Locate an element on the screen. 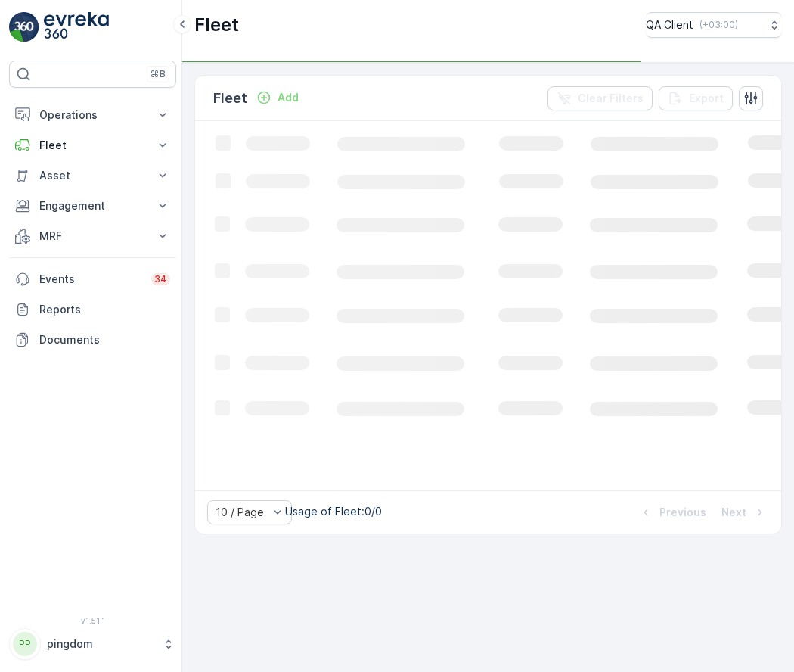  span: v 1.51.1 is located at coordinates (93, 620).